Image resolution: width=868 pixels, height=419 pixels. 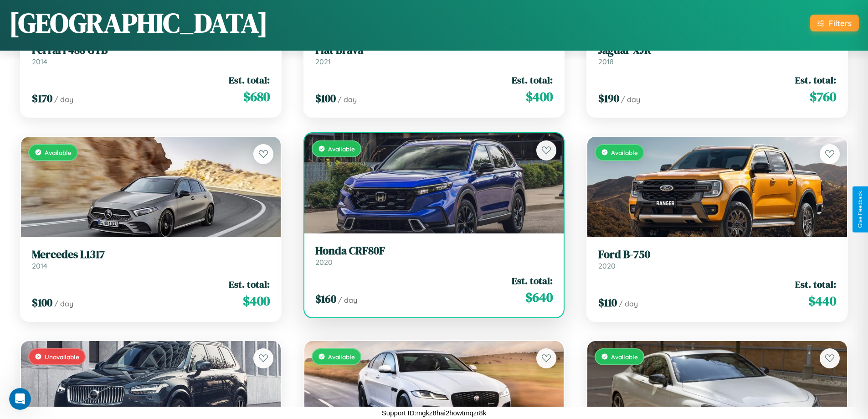 What do you see at coordinates (434, 412) in the screenshot?
I see `p: Support ID: mgkz8hai2howtmqzr8k` at bounding box center [434, 412].